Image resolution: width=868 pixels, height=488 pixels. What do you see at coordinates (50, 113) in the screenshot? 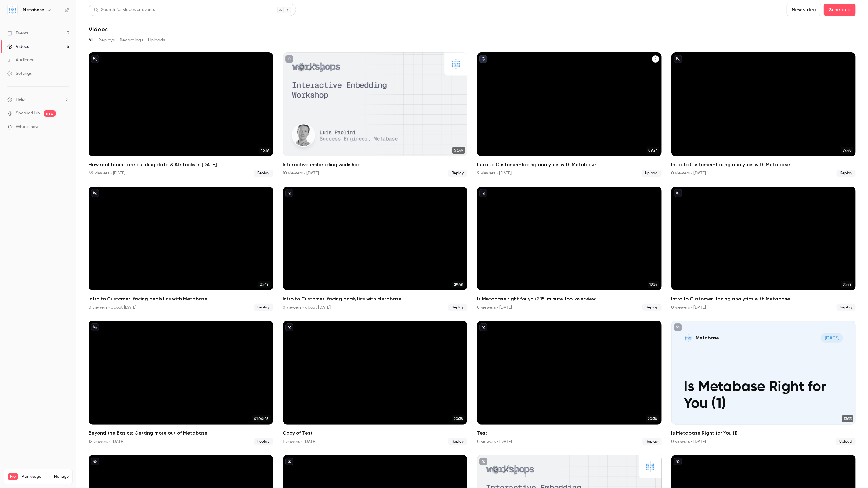
I see `span: new` at bounding box center [50, 113].